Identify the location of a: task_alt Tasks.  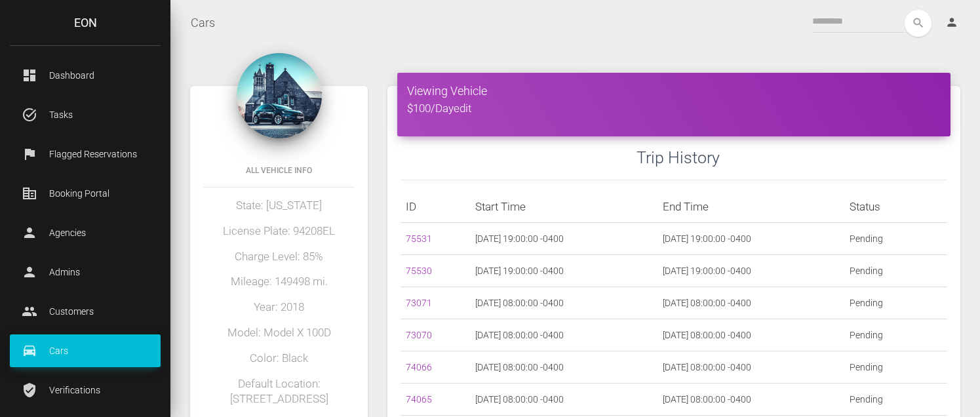
(85, 115).